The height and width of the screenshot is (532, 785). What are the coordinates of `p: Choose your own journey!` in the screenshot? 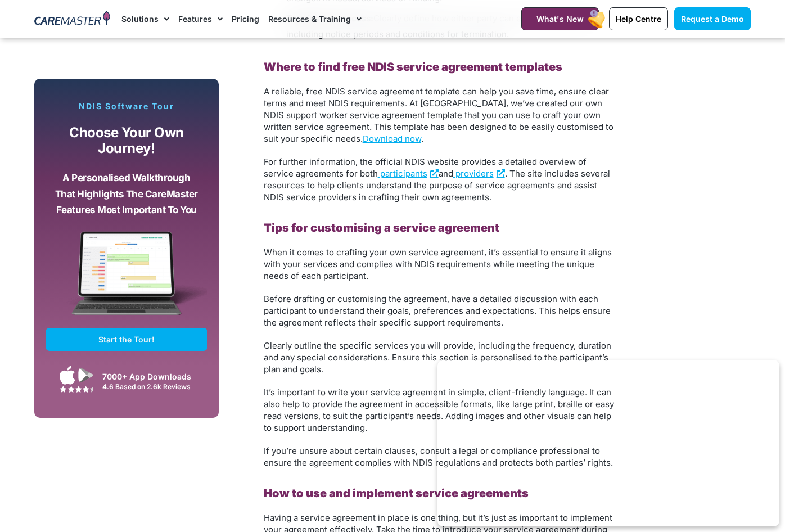 It's located at (127, 141).